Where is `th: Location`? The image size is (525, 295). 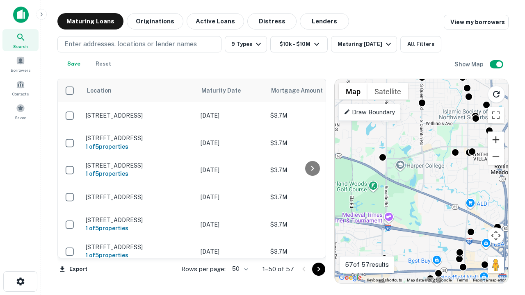
th: Location is located at coordinates (139, 91).